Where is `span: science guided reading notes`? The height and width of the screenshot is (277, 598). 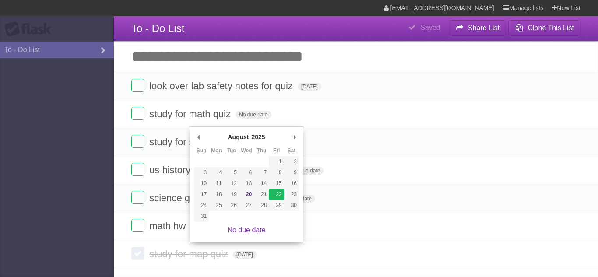 span: science guided reading notes is located at coordinates (213, 198).